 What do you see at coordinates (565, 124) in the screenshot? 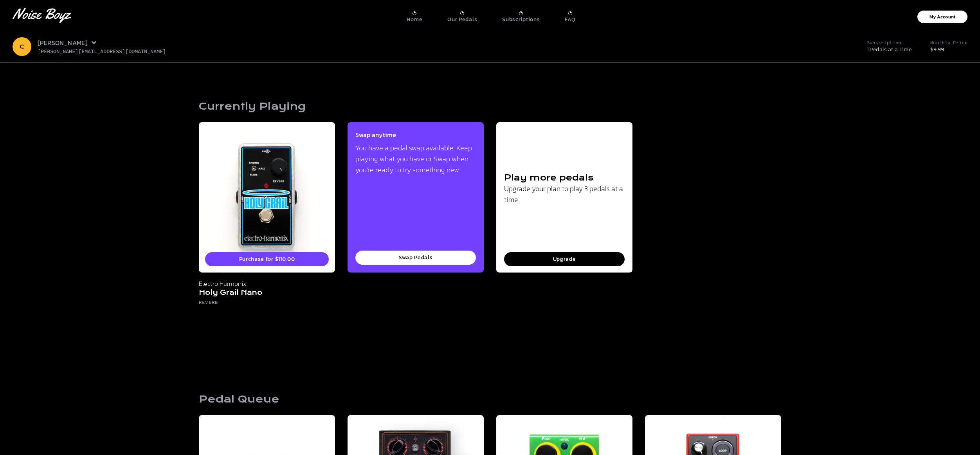
I see `img: Noise Boyz Pedal Collection` at bounding box center [565, 124].